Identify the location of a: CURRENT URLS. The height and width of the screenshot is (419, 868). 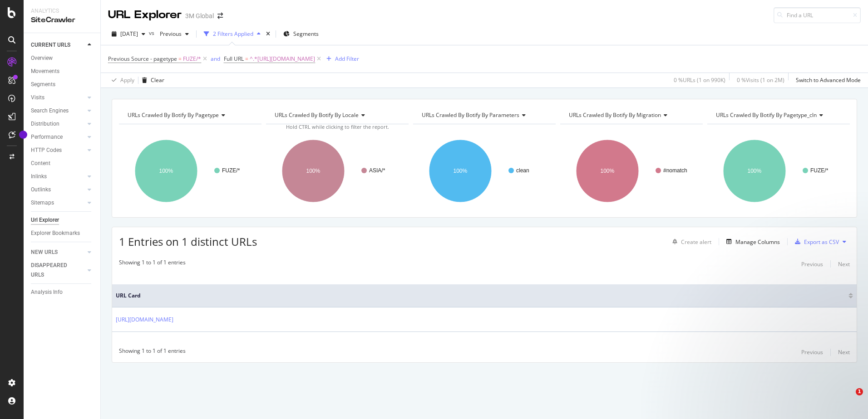
(58, 45).